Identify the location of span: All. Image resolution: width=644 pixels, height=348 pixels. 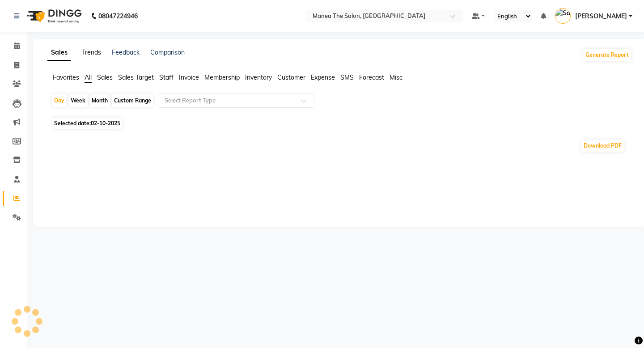
(88, 77).